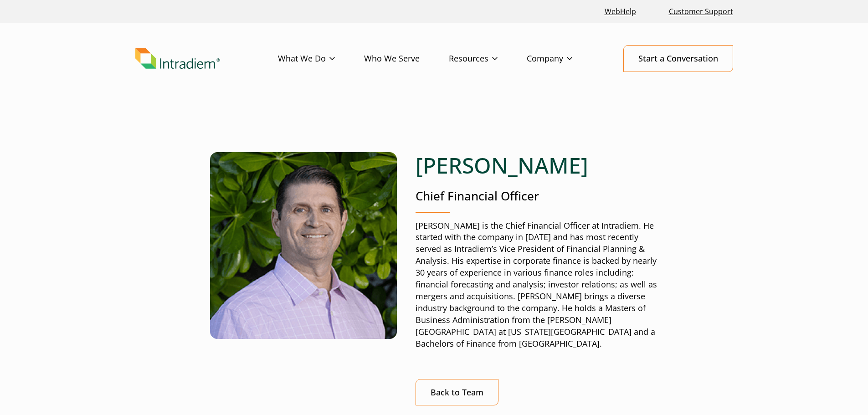  Describe the element at coordinates (537, 196) in the screenshot. I see `p: Chief Financial Officer` at that location.